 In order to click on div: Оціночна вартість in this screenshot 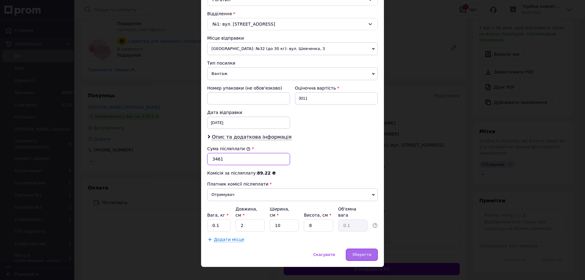, I will do `click(337, 88)`.